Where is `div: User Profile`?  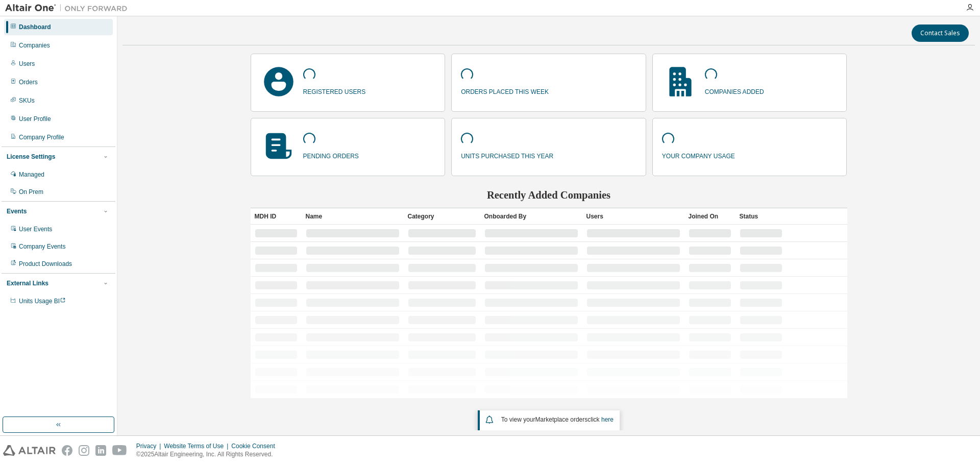 div: User Profile is located at coordinates (35, 119).